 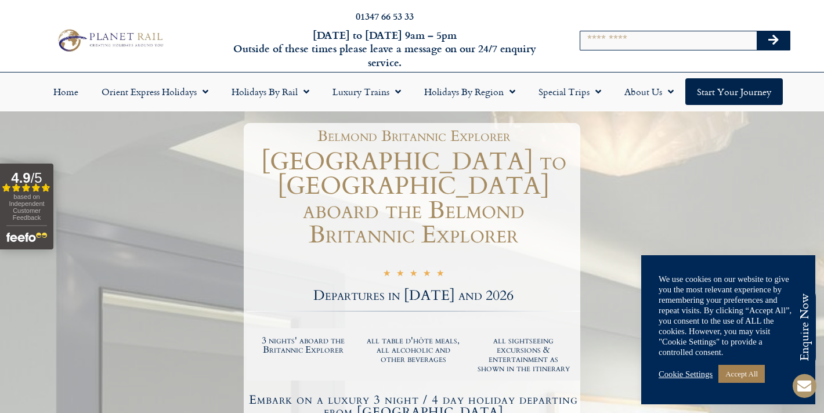 What do you see at coordinates (469, 92) in the screenshot?
I see `a: Holidays by Region` at bounding box center [469, 92].